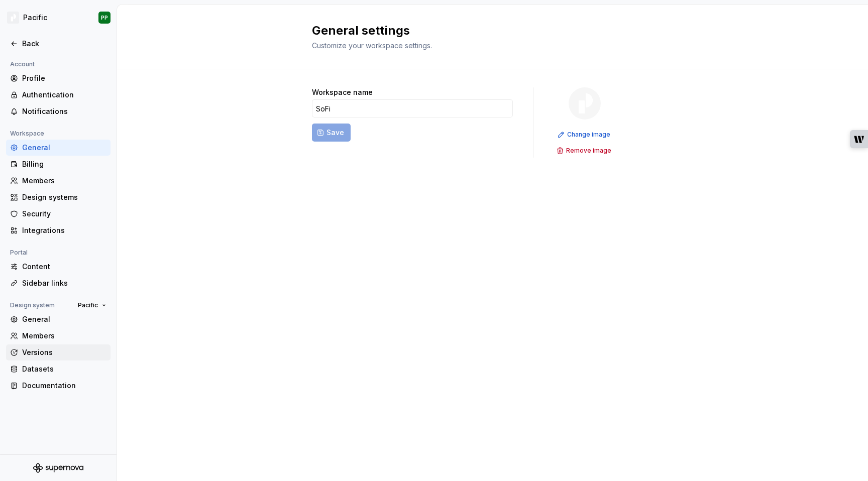 Image resolution: width=868 pixels, height=481 pixels. I want to click on button: Remove image, so click(585, 151).